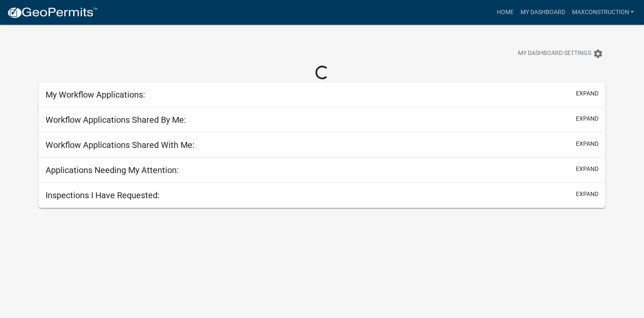 The width and height of the screenshot is (644, 318). I want to click on span: My Dashboard Settings, so click(554, 54).